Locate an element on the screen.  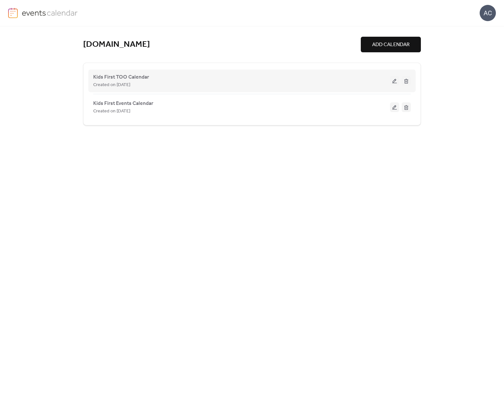
div: AC is located at coordinates (488, 13).